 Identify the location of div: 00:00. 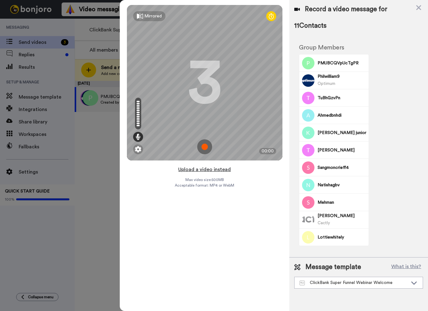
(268, 151).